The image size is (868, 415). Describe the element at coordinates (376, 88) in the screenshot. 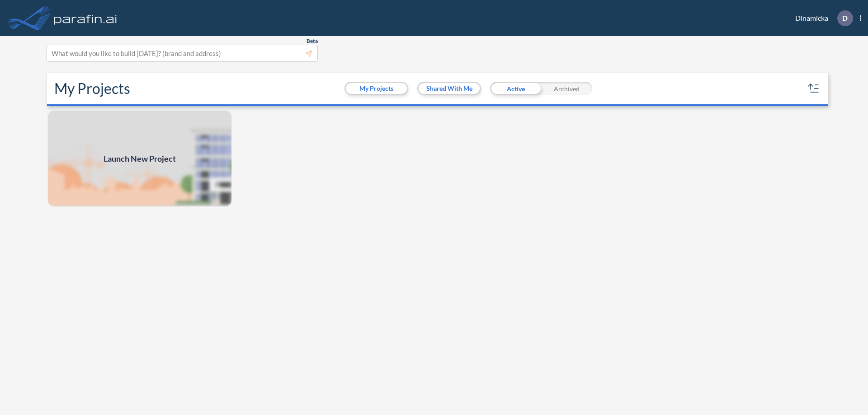

I see `button: My Projects` at that location.